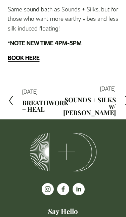 The height and width of the screenshot is (217, 126). What do you see at coordinates (45, 43) in the screenshot?
I see `strong: *NOTE NEW TIME 4PM-5PM` at bounding box center [45, 43].